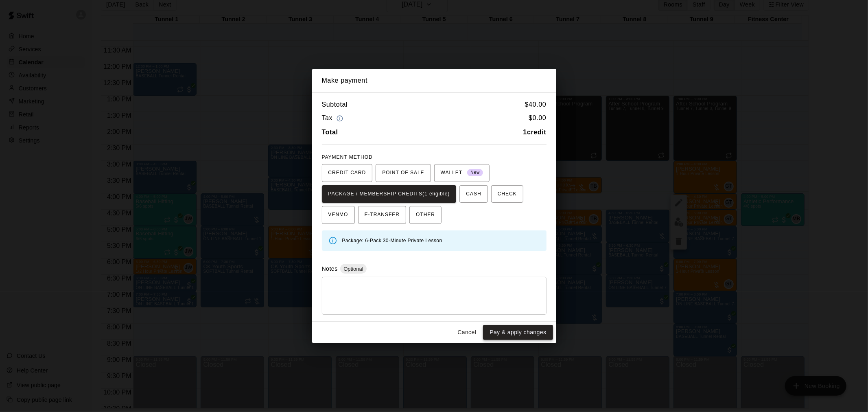 This screenshot has height=412, width=868. Describe the element at coordinates (403, 173) in the screenshot. I see `button: POINT OF SALE` at that location.